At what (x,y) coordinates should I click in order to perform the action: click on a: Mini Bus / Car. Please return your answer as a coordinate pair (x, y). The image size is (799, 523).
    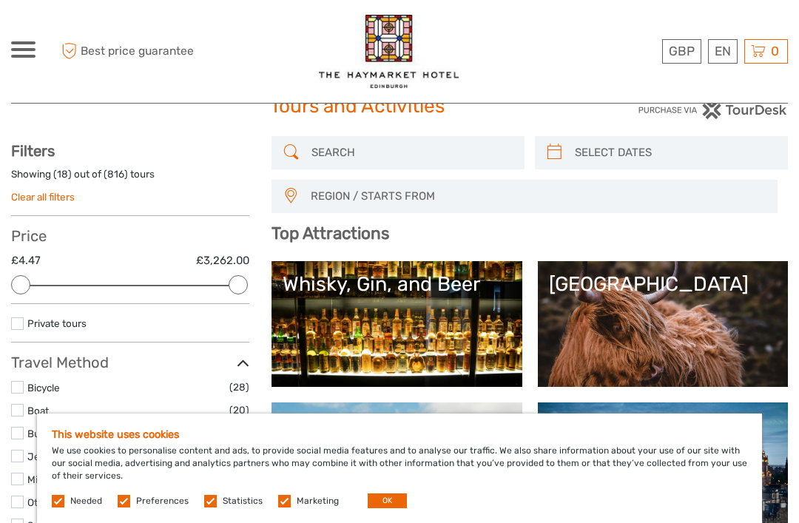
    Looking at the image, I should click on (59, 479).